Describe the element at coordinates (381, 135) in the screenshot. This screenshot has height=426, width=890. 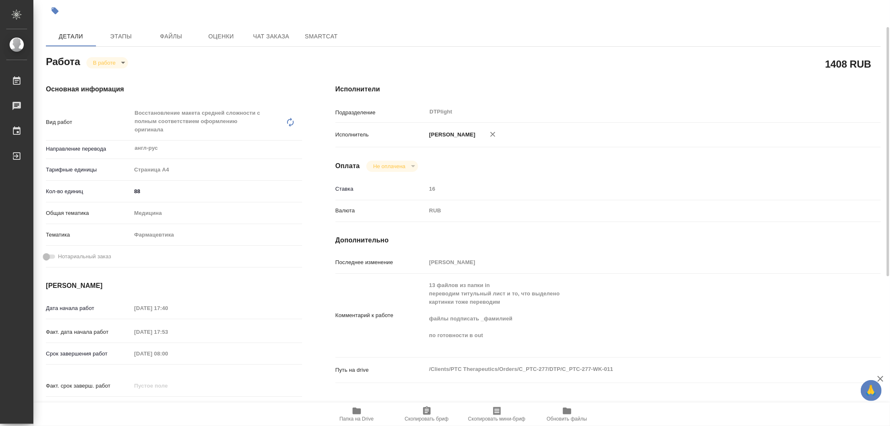
I see `p: Исполнитель` at that location.